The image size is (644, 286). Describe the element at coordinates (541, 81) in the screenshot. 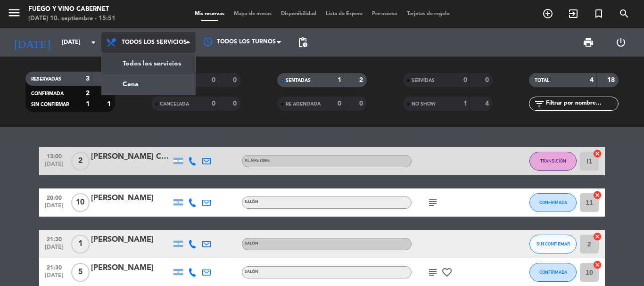

I see `span: TOTAL` at that location.